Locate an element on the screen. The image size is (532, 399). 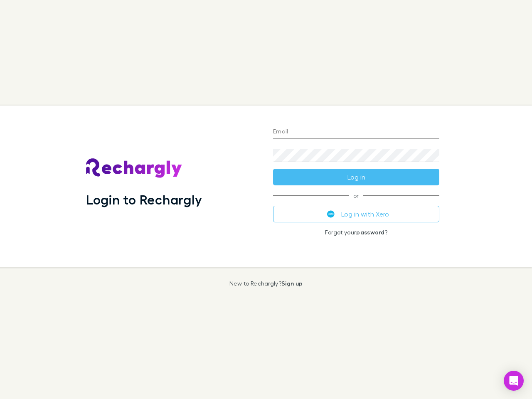
img: Xero's logo is located at coordinates (331, 214).